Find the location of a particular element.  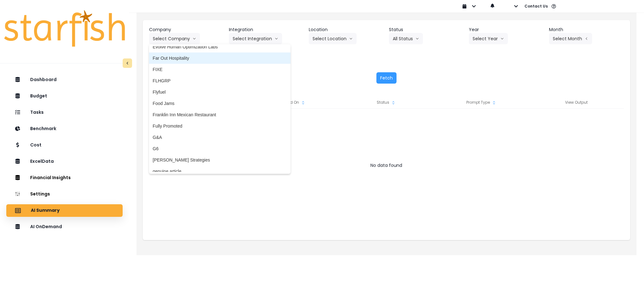

header: Status is located at coordinates (427, 29).